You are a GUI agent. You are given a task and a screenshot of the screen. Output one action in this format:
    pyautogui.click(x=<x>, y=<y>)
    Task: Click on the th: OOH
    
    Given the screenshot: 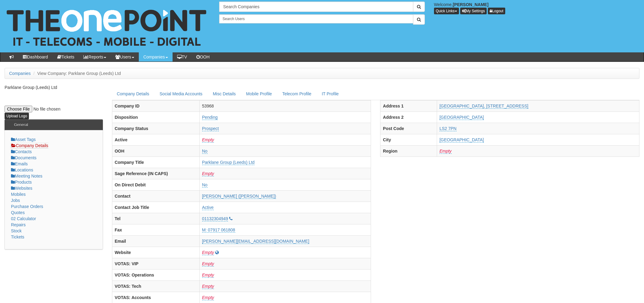 What is the action you would take?
    pyautogui.click(x=155, y=151)
    